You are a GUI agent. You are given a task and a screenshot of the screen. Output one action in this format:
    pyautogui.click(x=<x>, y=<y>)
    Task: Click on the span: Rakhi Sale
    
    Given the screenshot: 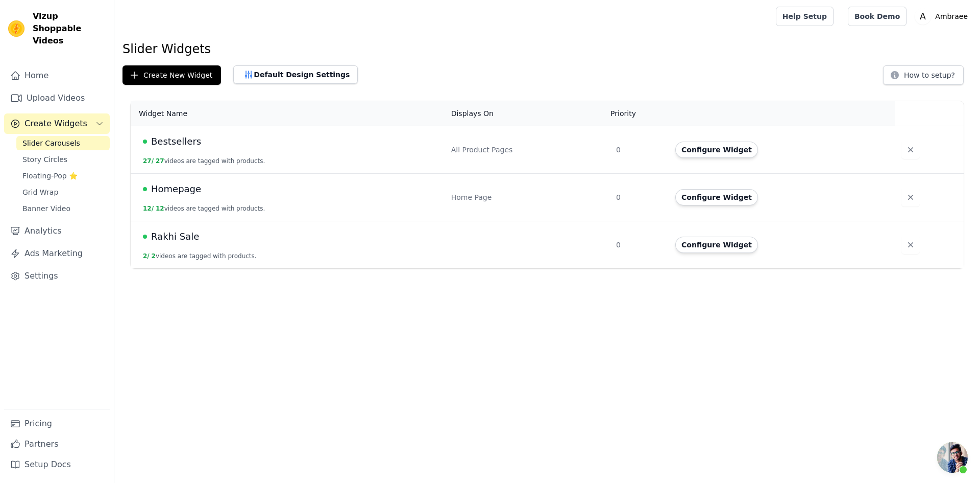 What is the action you would take?
    pyautogui.click(x=175, y=236)
    